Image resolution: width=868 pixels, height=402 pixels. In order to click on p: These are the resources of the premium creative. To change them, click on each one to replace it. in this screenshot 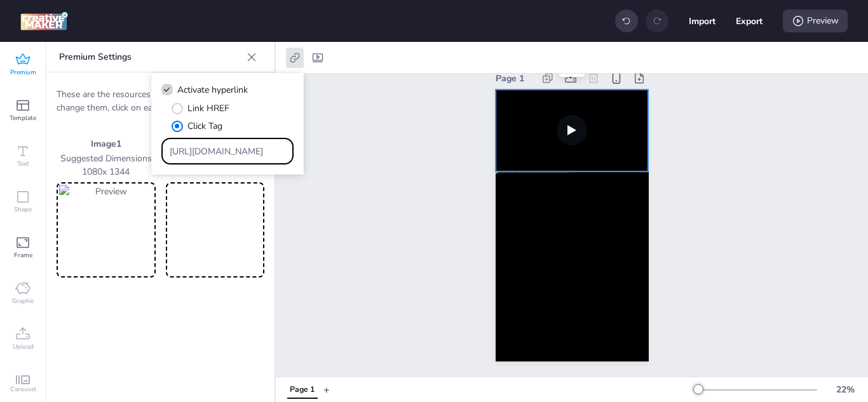, I will do `click(160, 101)`.